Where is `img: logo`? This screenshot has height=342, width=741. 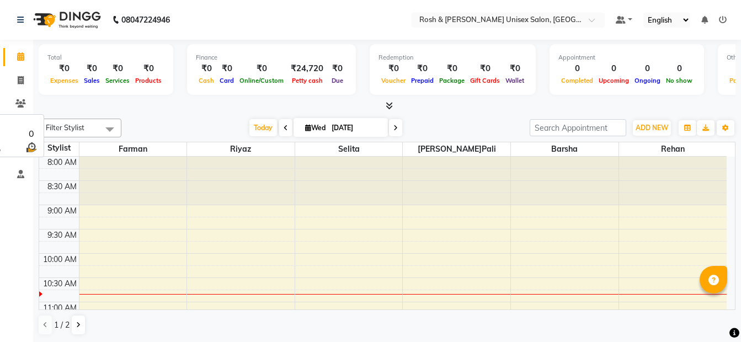
img: logo is located at coordinates (66, 20).